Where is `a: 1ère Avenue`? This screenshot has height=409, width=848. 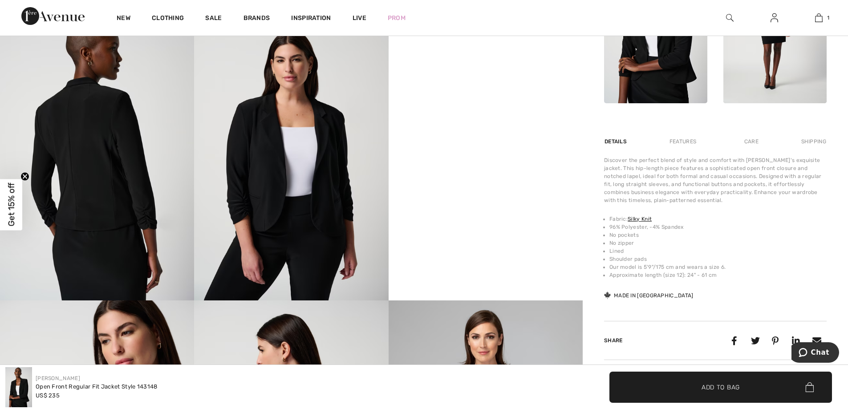
a: 1ère Avenue is located at coordinates (53, 16).